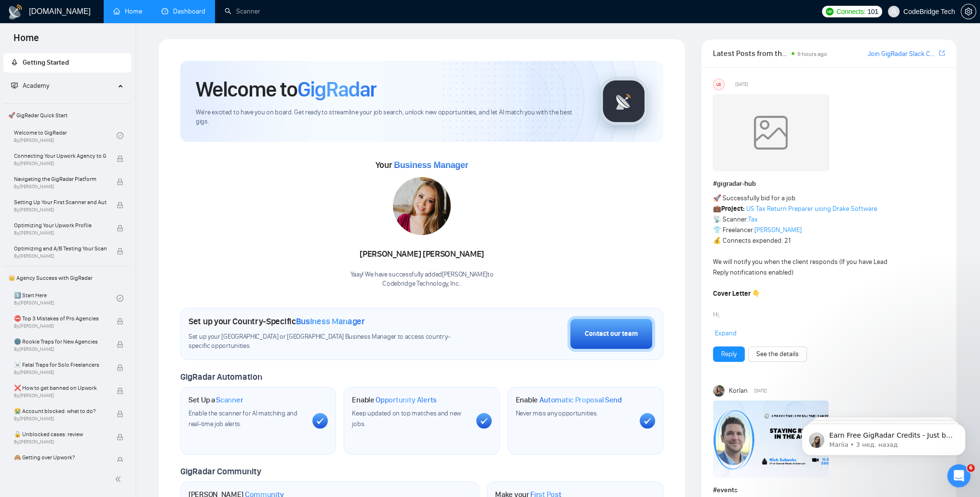 Image resolution: width=980 pixels, height=497 pixels. I want to click on a: export, so click(942, 53).